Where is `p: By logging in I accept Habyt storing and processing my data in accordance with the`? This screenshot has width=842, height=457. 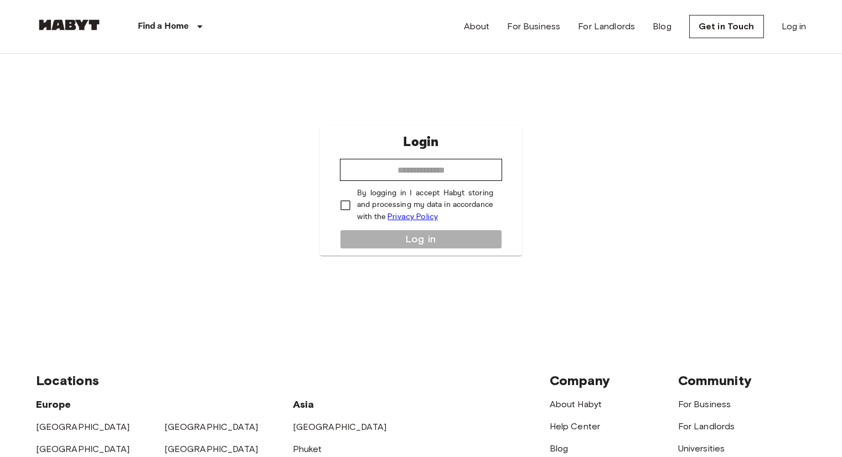
p: By logging in I accept Habyt storing and processing my data in accordance with the is located at coordinates (425, 205).